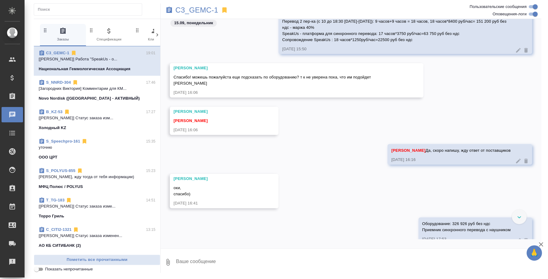 Image resolution: width=548 pixels, height=279 pixels. What do you see at coordinates (151, 230) in the screenshot?
I see `p: 13:15` at bounding box center [151, 230].